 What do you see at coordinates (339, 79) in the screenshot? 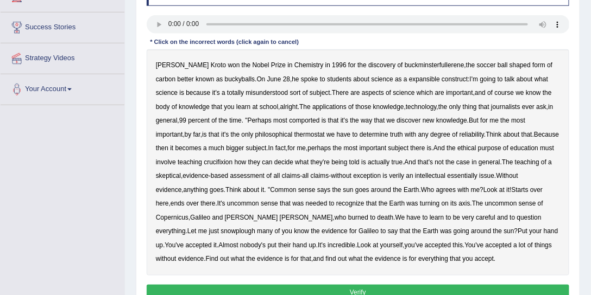
I see `b: students` at bounding box center [339, 79].